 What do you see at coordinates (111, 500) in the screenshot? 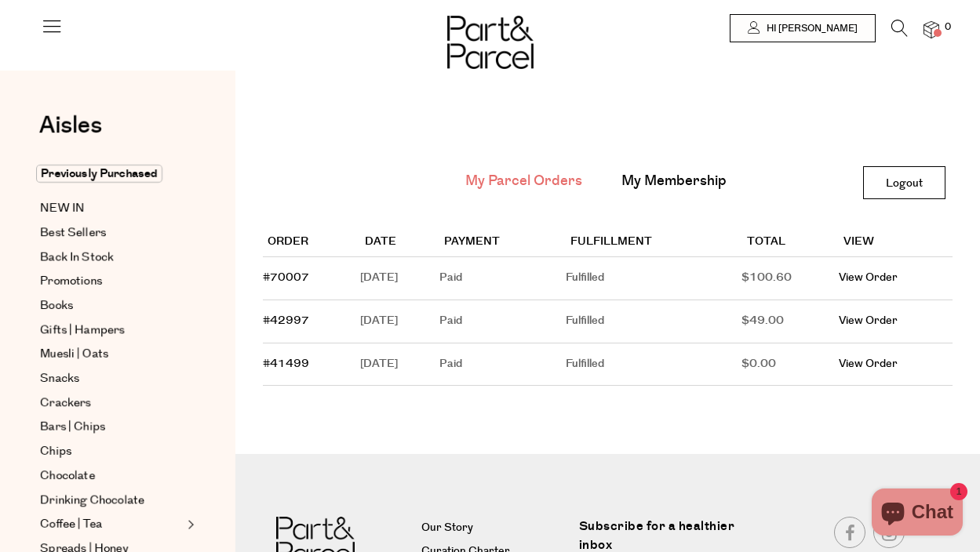
I see `a: Drinking Chocolate` at bounding box center [111, 500].